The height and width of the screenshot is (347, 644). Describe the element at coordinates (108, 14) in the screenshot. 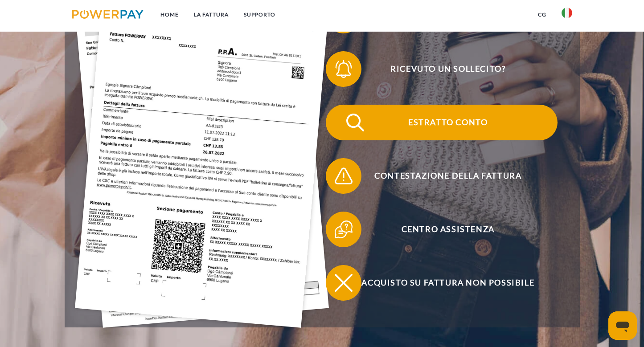

I see `img: logo-powerpay.svg` at that location.